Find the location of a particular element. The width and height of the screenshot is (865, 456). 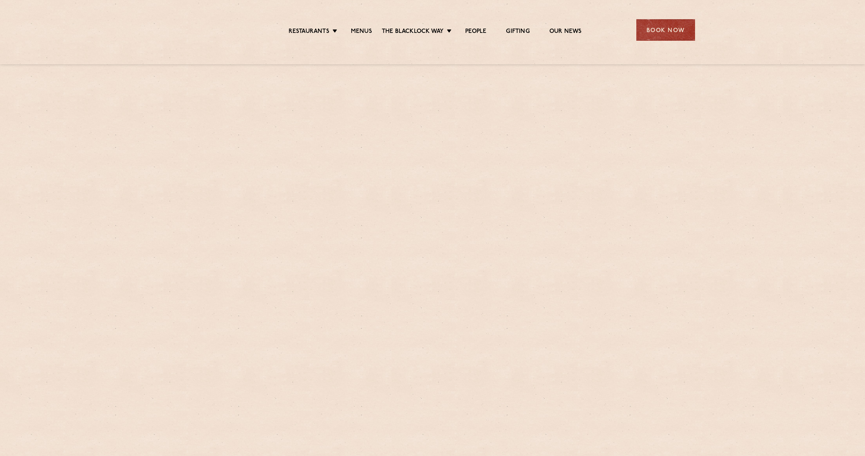

a: The Blacklock Way is located at coordinates (413, 32).